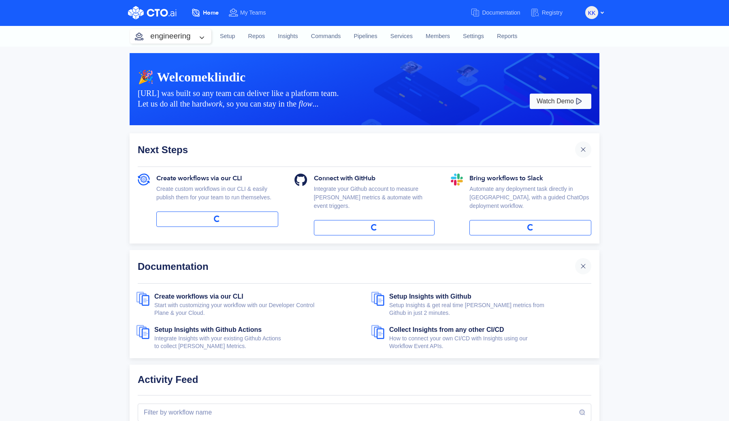  I want to click on input: Search, so click(361, 413).